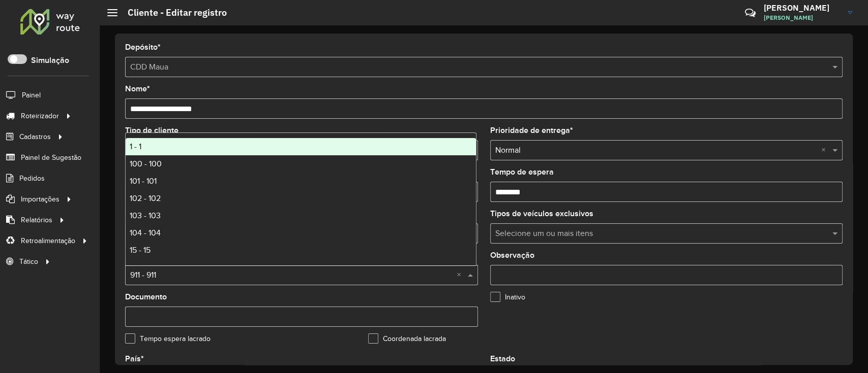 Image resolution: width=868 pixels, height=373 pixels. I want to click on span: Cadastros, so click(35, 137).